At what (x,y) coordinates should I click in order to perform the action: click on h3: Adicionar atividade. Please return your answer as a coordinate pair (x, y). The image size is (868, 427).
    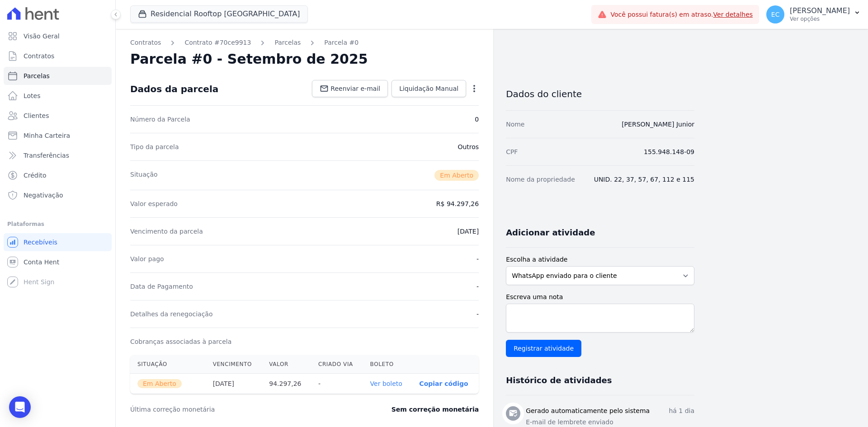
    Looking at the image, I should click on (550, 233).